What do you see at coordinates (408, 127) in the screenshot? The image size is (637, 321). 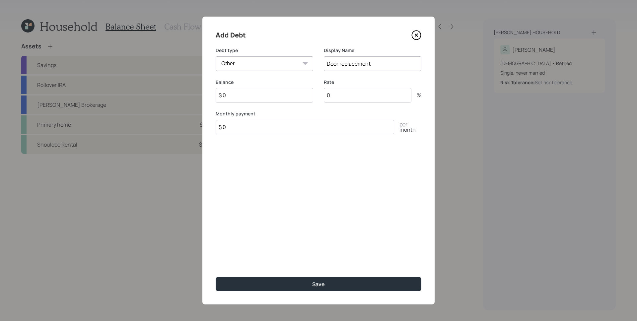 I see `div: per month` at bounding box center [408, 127].